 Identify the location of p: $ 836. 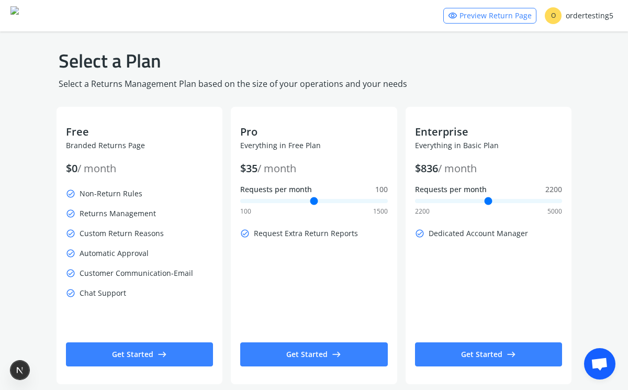
(489, 169).